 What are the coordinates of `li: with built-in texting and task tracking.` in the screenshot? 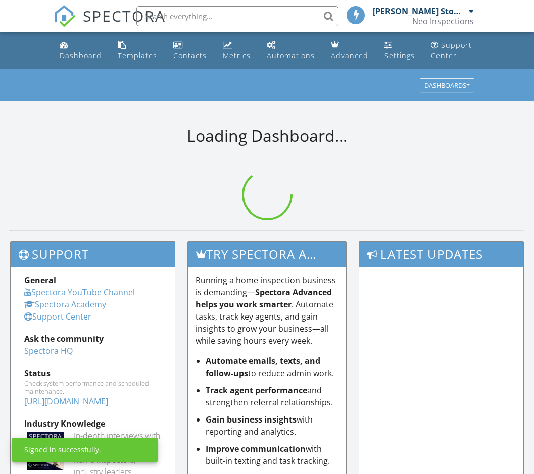 It's located at (272, 455).